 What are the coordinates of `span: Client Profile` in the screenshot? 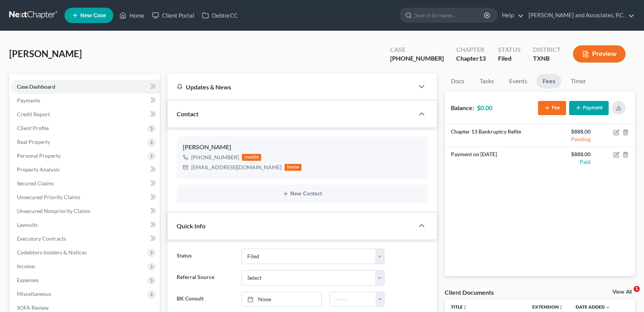 It's located at (32, 128).